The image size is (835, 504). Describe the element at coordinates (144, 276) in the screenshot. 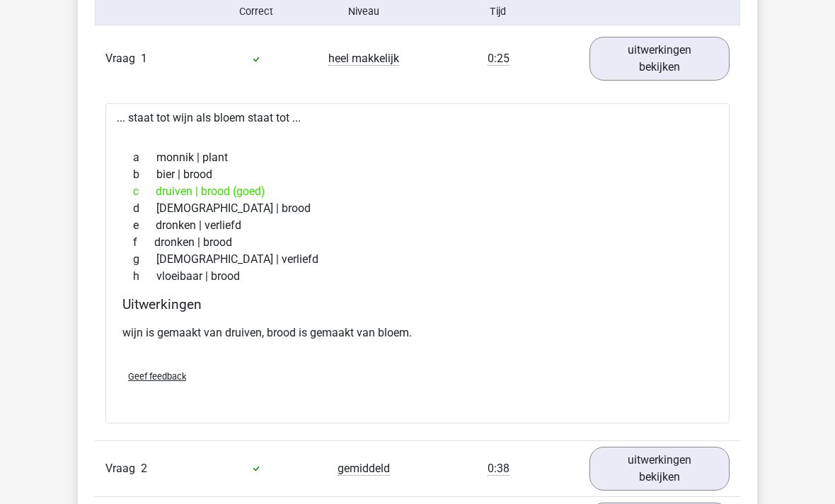

I see `span: h` at that location.